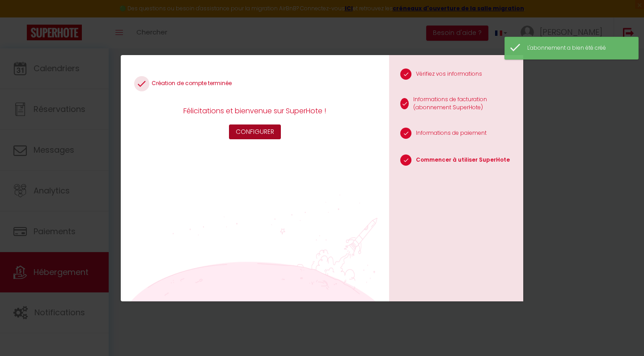  I want to click on li: Informations de paiement, so click(456, 134).